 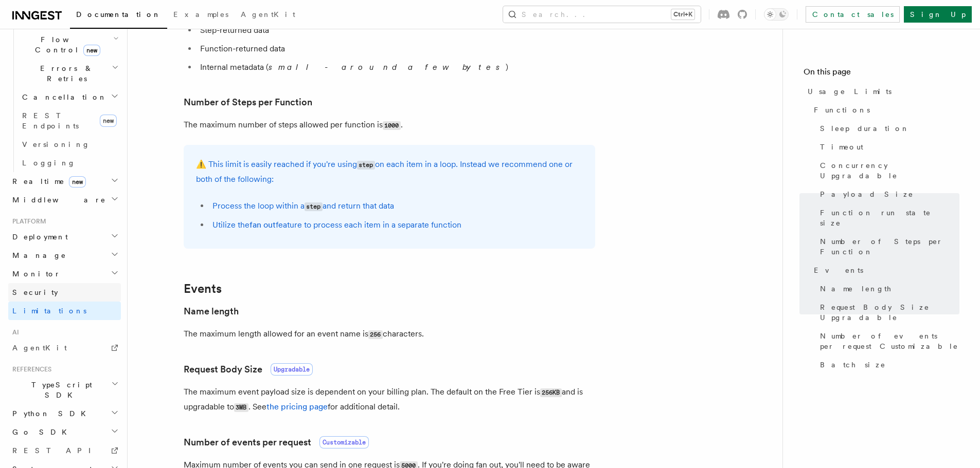 I want to click on button: Go SDK, so click(x=64, y=432).